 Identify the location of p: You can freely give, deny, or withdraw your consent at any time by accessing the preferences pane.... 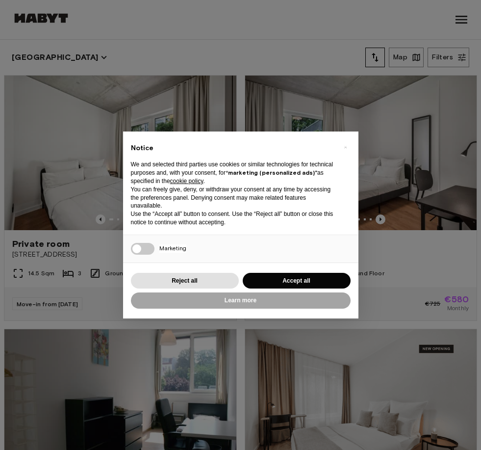
(233, 198).